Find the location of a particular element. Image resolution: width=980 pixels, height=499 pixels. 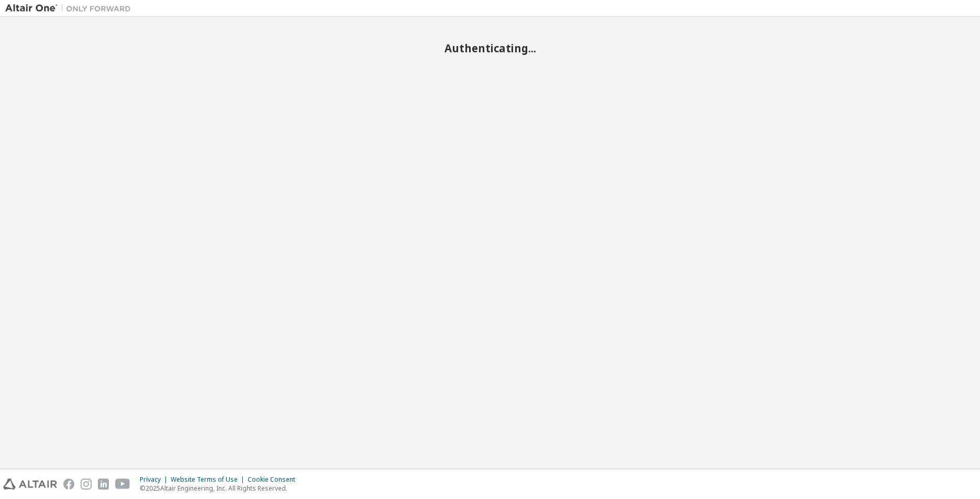

img: youtube.svg is located at coordinates (122, 484).